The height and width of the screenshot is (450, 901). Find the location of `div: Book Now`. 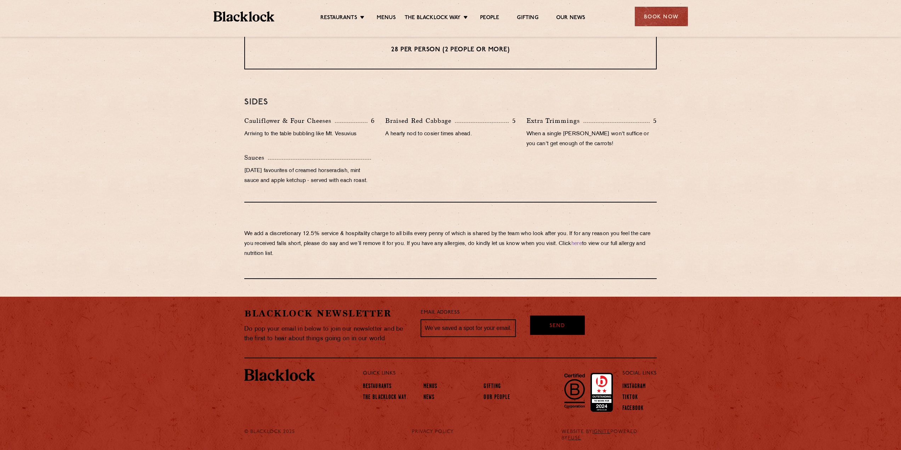

div: Book Now is located at coordinates (662, 16).